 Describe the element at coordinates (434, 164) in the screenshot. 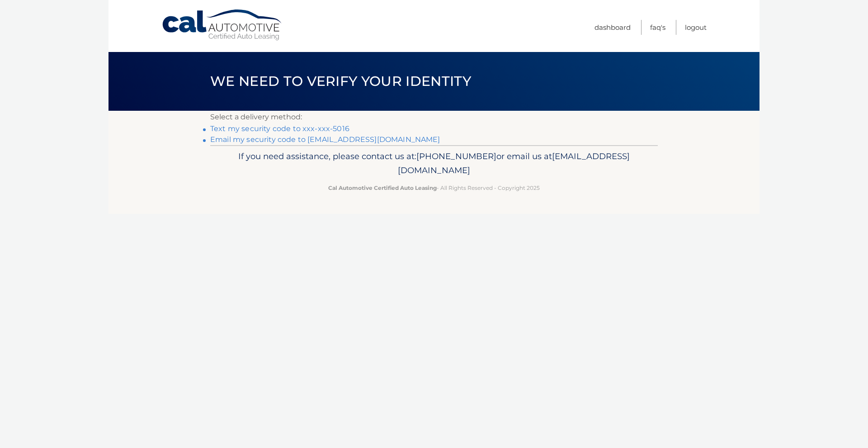

I see `p: If you need assistance, please contact us at: or email us at` at that location.